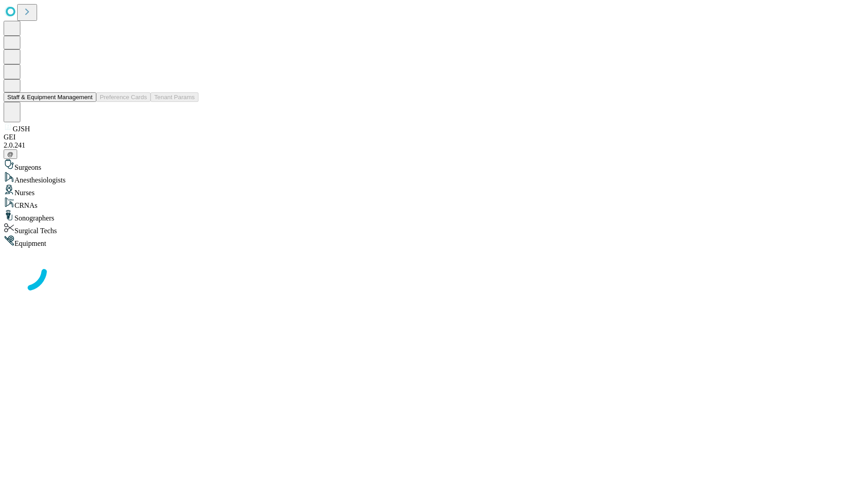 Image resolution: width=868 pixels, height=489 pixels. I want to click on div: Anesthesiologists, so click(434, 178).